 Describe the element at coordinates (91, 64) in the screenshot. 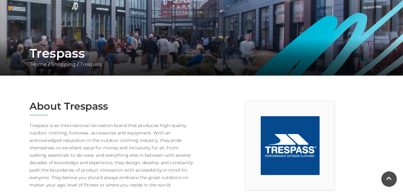

I see `a: Trespass` at that location.